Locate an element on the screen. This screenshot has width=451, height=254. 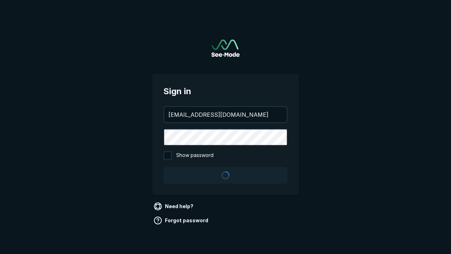
a: Need help? is located at coordinates (174, 206).